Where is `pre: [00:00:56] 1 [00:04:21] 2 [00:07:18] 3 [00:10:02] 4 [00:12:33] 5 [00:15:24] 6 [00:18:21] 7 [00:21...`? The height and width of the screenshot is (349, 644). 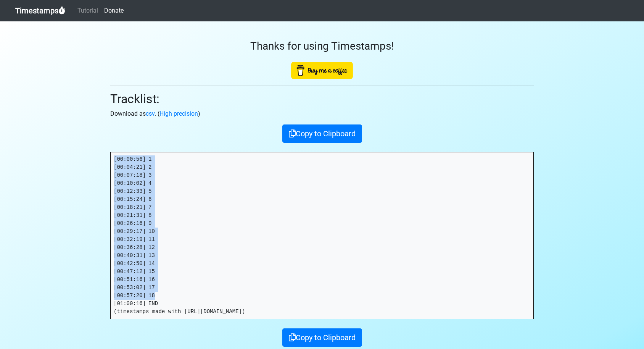 pre: [00:00:56] 1 [00:04:21] 2 [00:07:18] 3 [00:10:02] 4 [00:12:33] 5 [00:15:24] 6 [00:18:21] 7 [00:21... is located at coordinates (322, 236).